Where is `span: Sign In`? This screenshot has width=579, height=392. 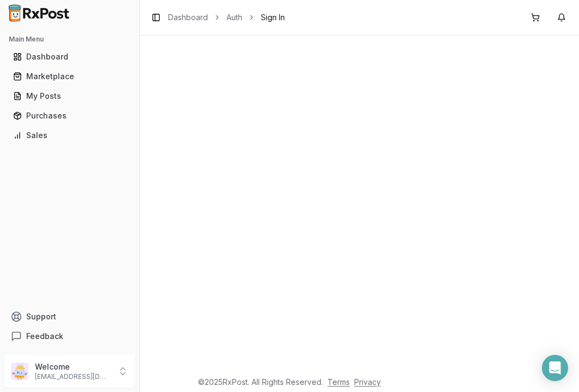
span: Sign In is located at coordinates (273, 17).